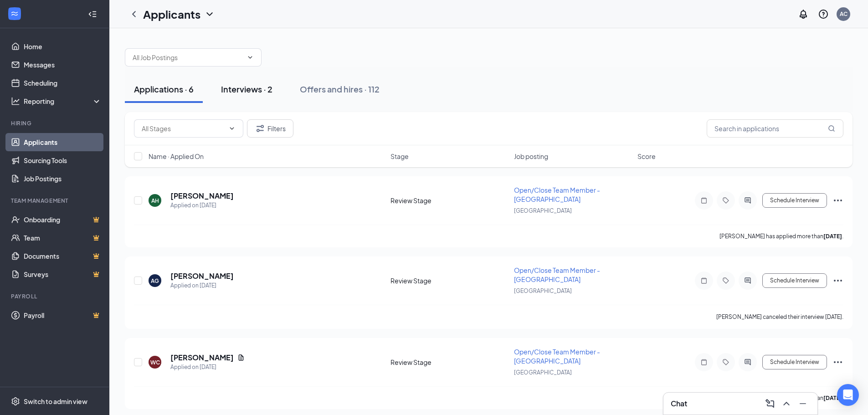  What do you see at coordinates (787, 404) in the screenshot?
I see `button: ChevronUp` at bounding box center [787, 404].